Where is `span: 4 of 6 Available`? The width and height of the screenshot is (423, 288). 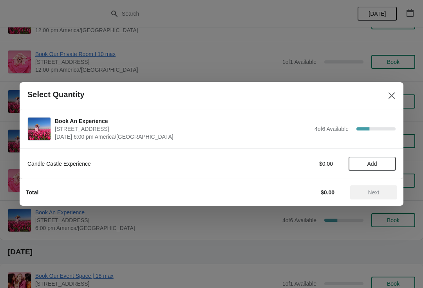 span: 4 of 6 Available is located at coordinates (331, 129).